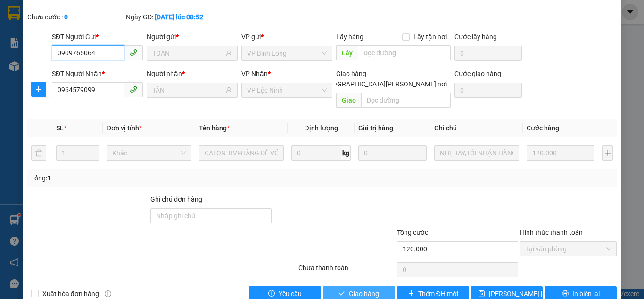  Describe the element at coordinates (66, 17) in the screenshot. I see `b: 0` at that location.